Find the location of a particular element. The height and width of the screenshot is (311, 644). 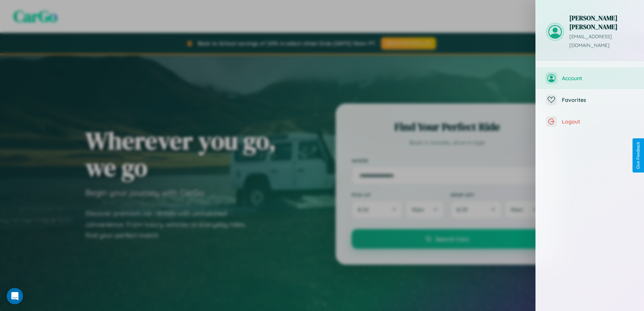

div: Give Feedback is located at coordinates (638, 155).